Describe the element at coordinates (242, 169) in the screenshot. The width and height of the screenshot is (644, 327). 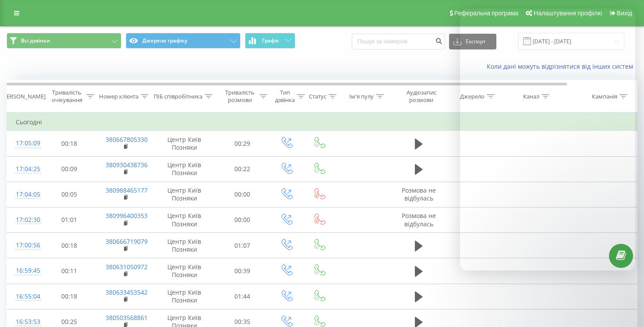
I see `td: 00:22` at that location.